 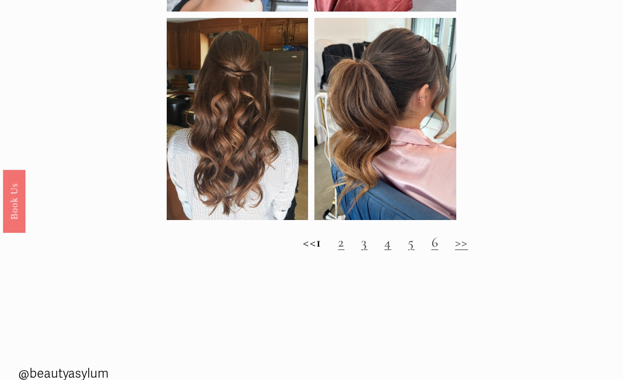 I want to click on a: 4, so click(x=388, y=242).